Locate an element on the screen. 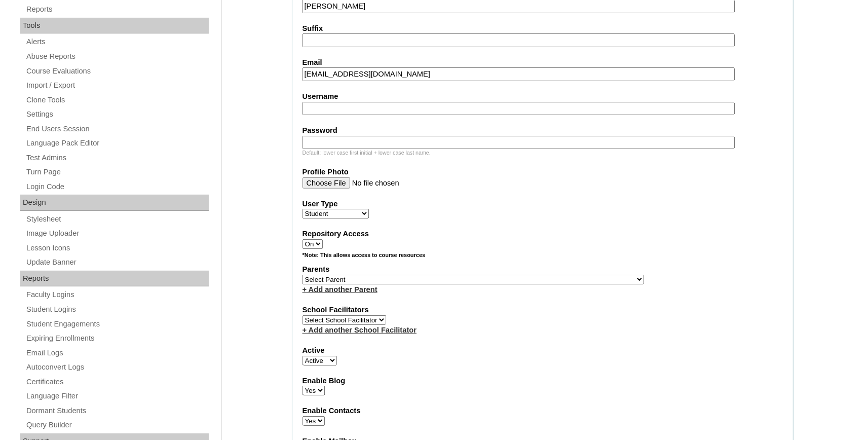 The height and width of the screenshot is (440, 868). div: Default: lower case first initial + lower case last name. is located at coordinates (543, 153).